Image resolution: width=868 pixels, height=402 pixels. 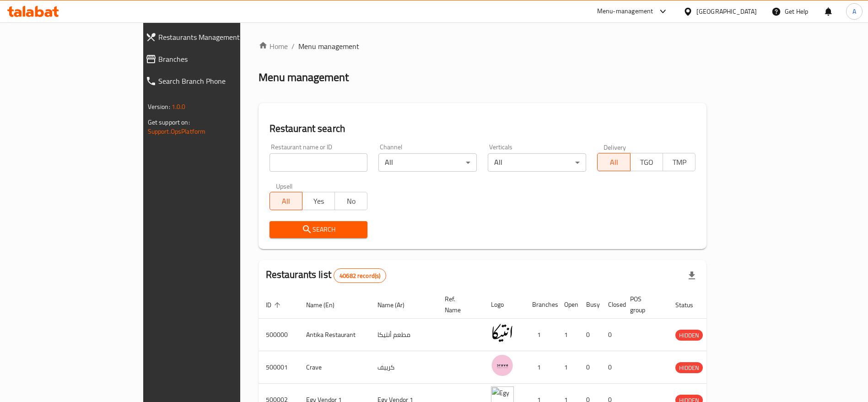 What do you see at coordinates (502, 365) in the screenshot?
I see `img: Crave` at bounding box center [502, 365].